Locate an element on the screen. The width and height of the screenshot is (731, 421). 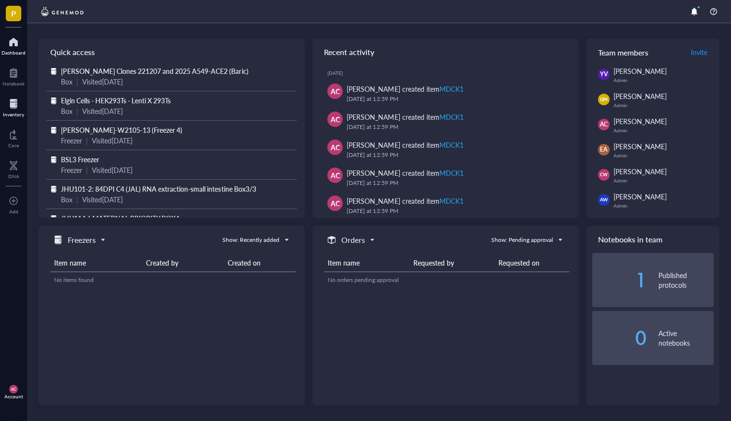
span: Elgin Cells - HEK293Ts - Lenti X 293Ts is located at coordinates (115, 101).